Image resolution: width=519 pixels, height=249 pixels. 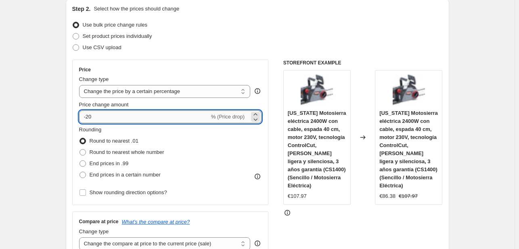 What do you see at coordinates (114, 141) in the screenshot?
I see `span: Round to nearest .01` at bounding box center [114, 141].